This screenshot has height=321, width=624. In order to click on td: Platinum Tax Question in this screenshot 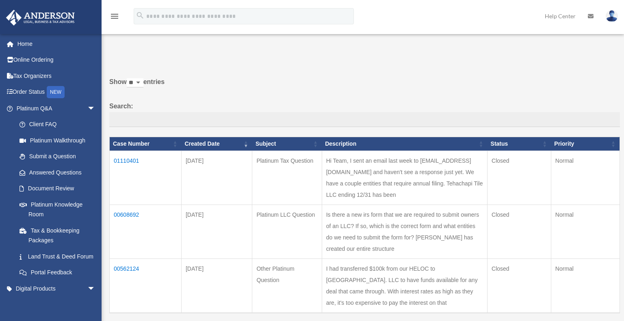, I will do `click(287, 178)`.